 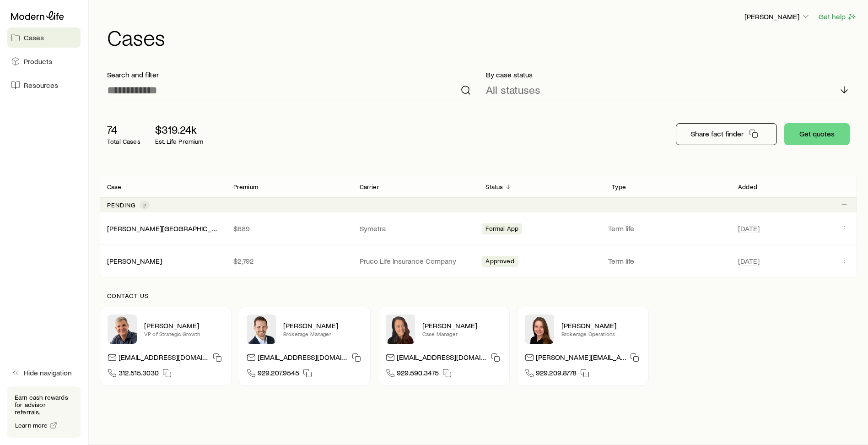 I want to click on button: Get quotes, so click(x=817, y=134).